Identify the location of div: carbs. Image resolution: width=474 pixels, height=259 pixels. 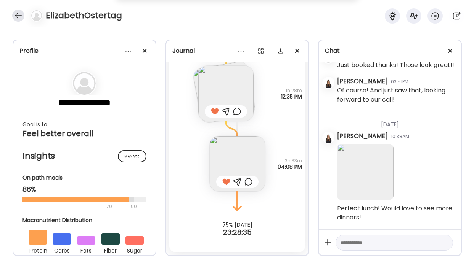
(62, 250).